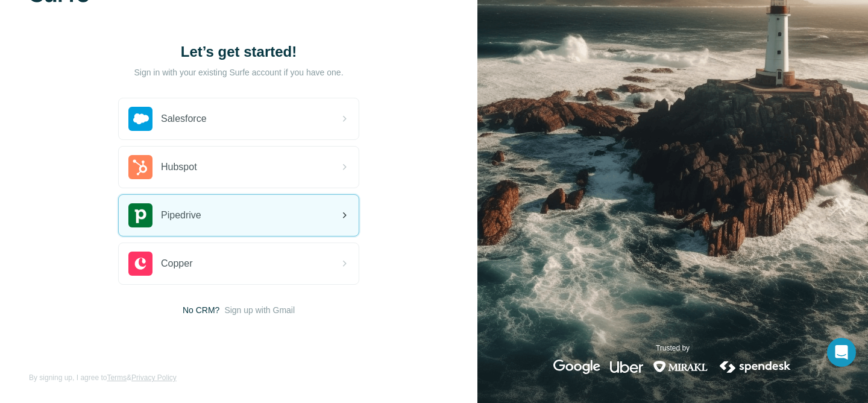 The width and height of the screenshot is (868, 403). I want to click on span: By signing up, I agree to &, so click(103, 378).